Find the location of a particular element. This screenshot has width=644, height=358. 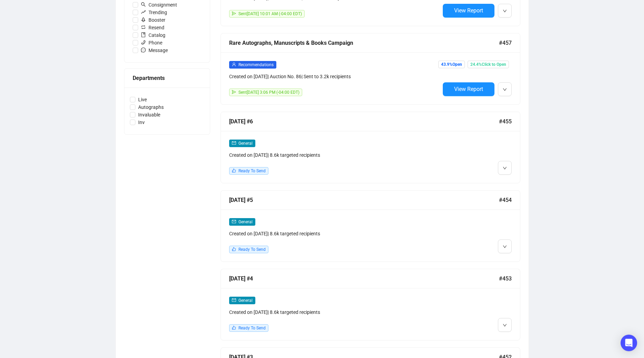

span: Catalog is located at coordinates (153, 35).